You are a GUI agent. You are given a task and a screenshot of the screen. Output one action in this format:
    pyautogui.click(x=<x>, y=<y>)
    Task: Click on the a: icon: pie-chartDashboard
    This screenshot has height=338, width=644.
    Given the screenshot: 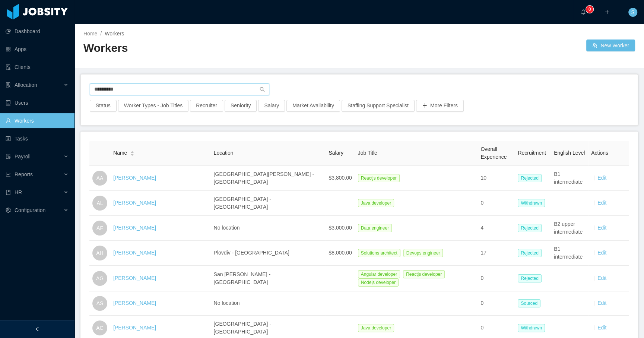 What is the action you would take?
    pyautogui.click(x=37, y=31)
    